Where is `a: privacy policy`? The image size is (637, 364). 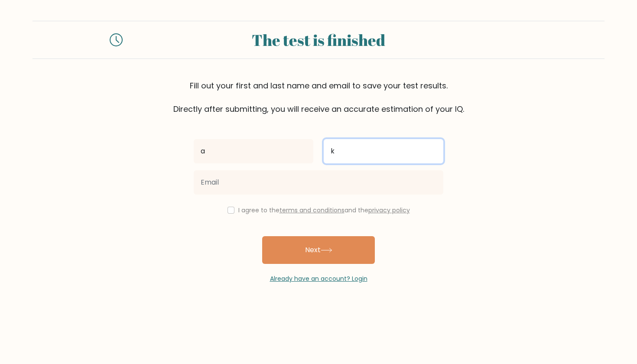
a: privacy policy is located at coordinates (389, 210).